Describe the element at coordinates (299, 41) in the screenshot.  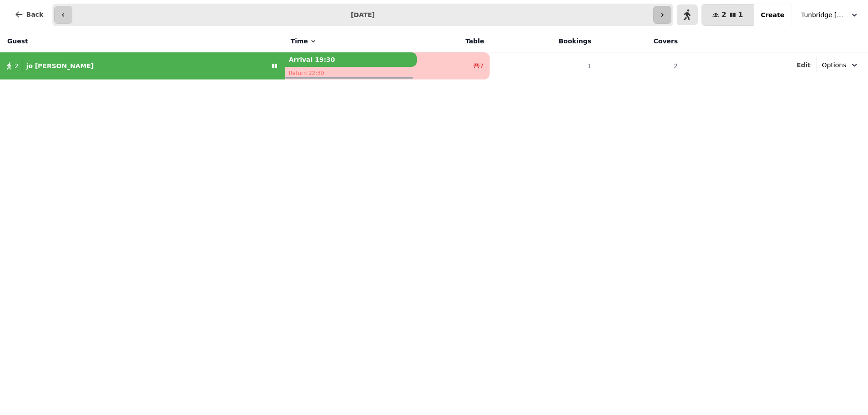
I see `span: Time` at that location.